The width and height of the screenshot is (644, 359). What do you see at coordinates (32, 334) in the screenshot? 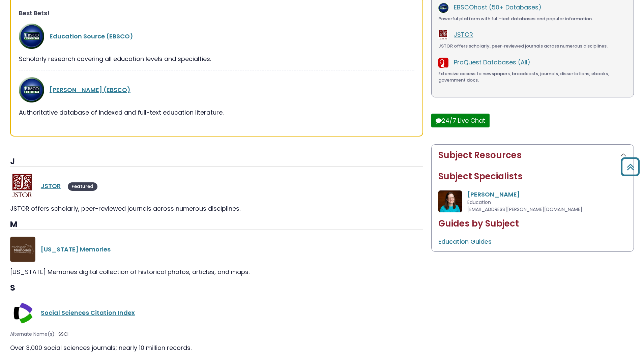
I see `span: Alternate Name(s):` at bounding box center [32, 334].